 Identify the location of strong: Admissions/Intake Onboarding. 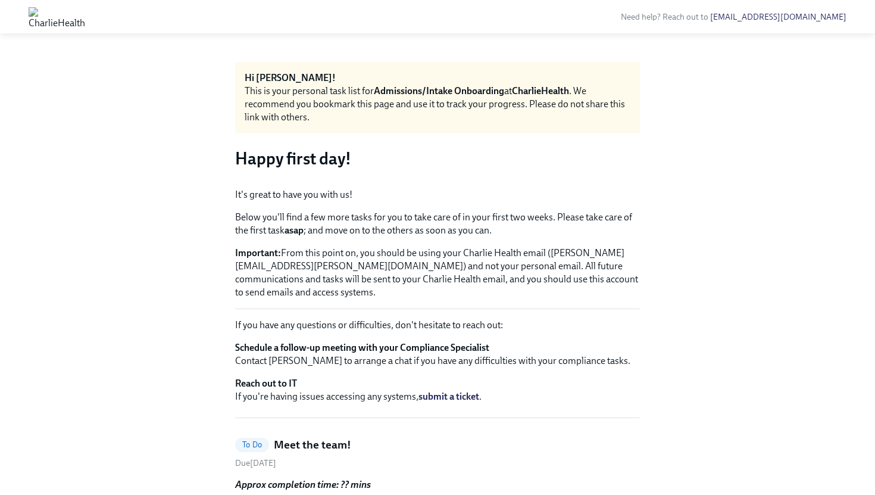
(439, 90).